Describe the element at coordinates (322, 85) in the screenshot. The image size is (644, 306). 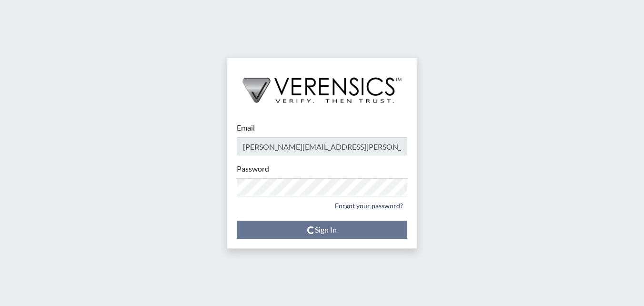
I see `img: logo-wide-black.2aad4157.png` at that location.